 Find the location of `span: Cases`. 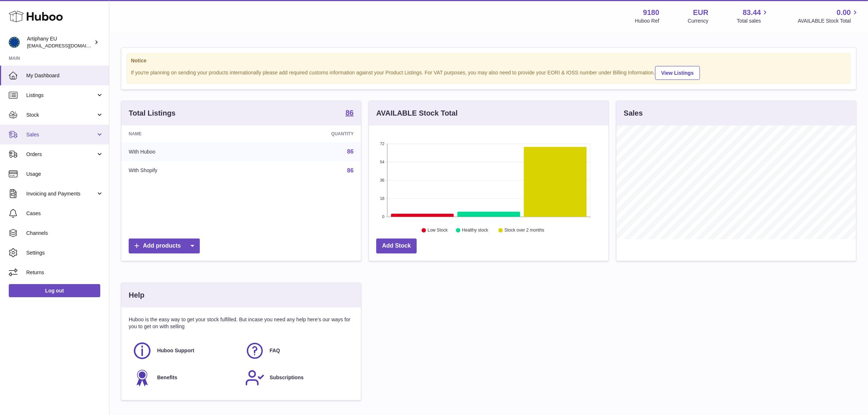

span: Cases is located at coordinates (65, 213).